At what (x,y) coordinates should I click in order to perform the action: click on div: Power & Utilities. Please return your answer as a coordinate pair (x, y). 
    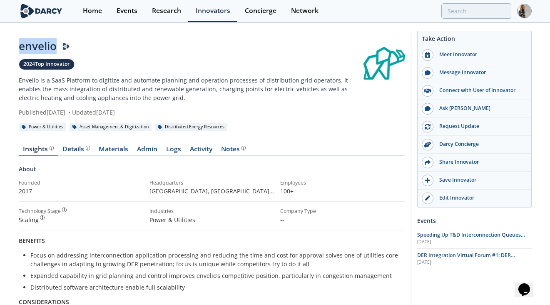
    Looking at the image, I should click on (42, 127).